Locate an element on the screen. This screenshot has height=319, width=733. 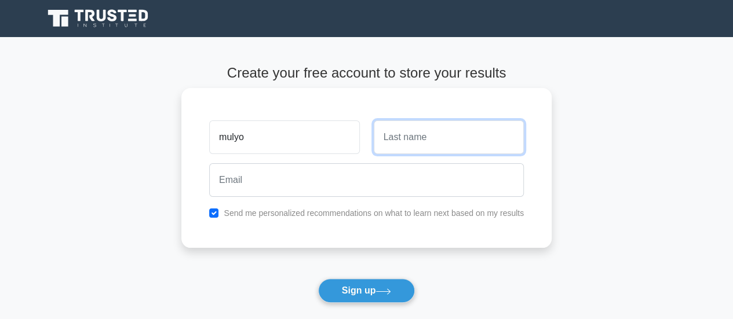
input: Last name is located at coordinates (449, 137).